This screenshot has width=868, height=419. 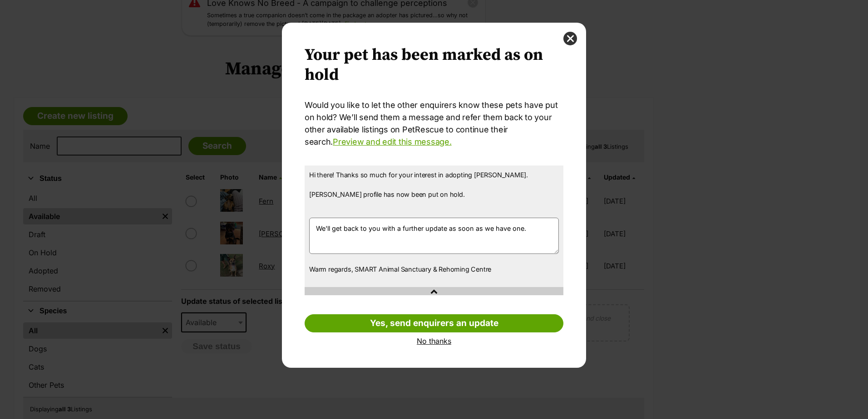 I want to click on button: close, so click(x=570, y=39).